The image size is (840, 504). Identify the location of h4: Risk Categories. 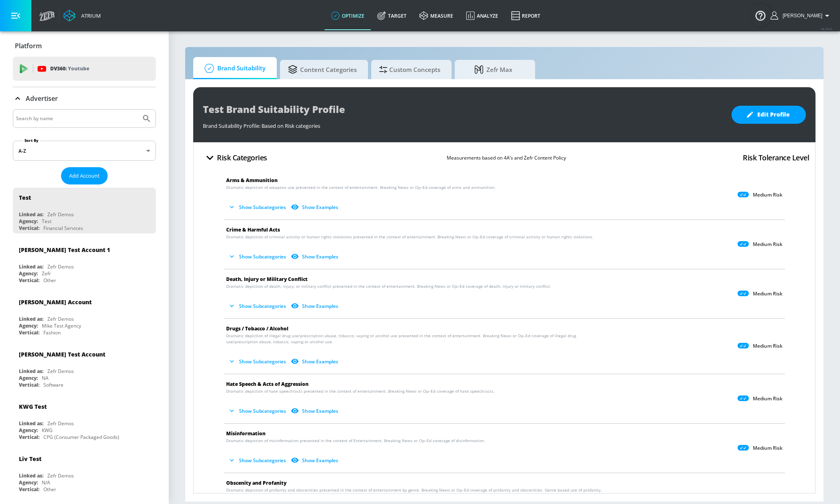
(242, 158).